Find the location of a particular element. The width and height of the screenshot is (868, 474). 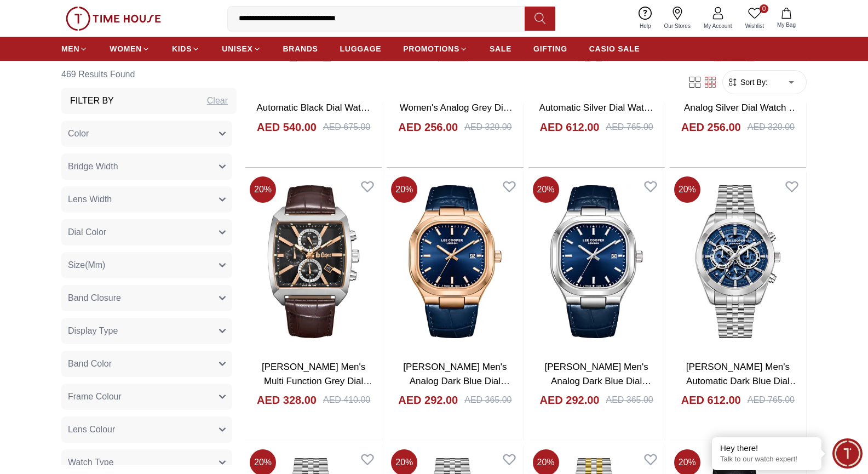

a: Lee Cooper Men's Analog Dark Blue Dial Watch - LC08179.495 is located at coordinates (455, 262).